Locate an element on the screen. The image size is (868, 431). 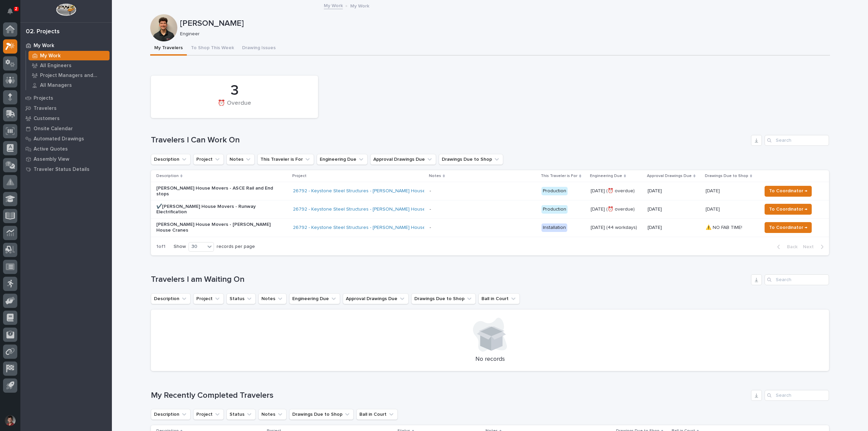
button: Drawing Issues is located at coordinates (259, 49).